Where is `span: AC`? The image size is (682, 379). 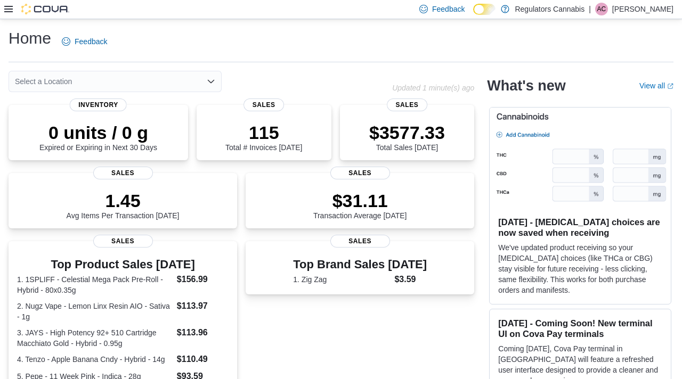
span: AC is located at coordinates (601, 9).